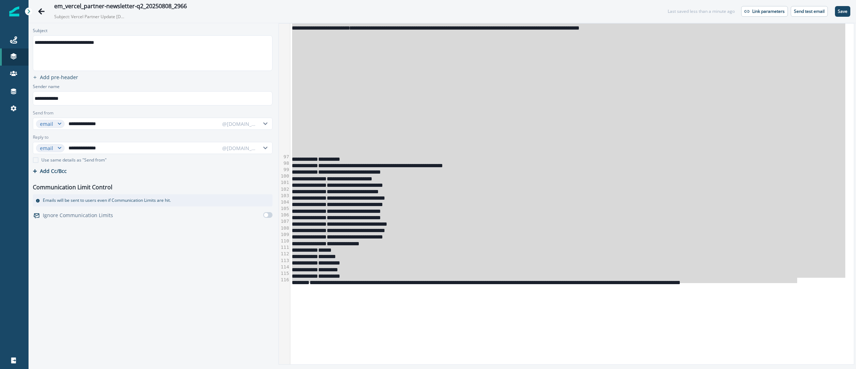 This screenshot has width=856, height=369. What do you see at coordinates (14, 11) in the screenshot?
I see `img: Inflection` at bounding box center [14, 11].